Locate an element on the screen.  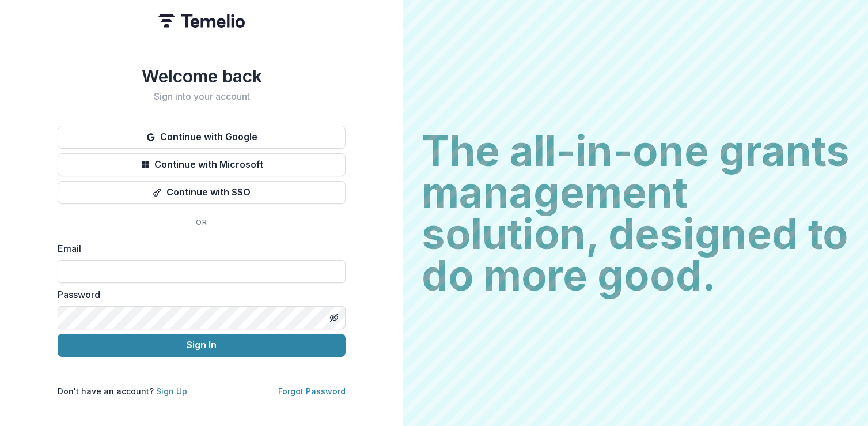
button: Continue with SSO is located at coordinates (202, 192).